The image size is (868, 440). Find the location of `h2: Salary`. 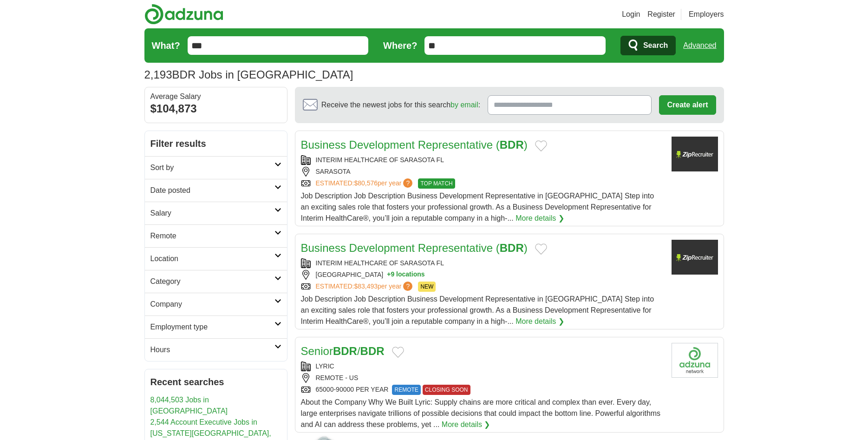

h2: Salary is located at coordinates (212, 214).